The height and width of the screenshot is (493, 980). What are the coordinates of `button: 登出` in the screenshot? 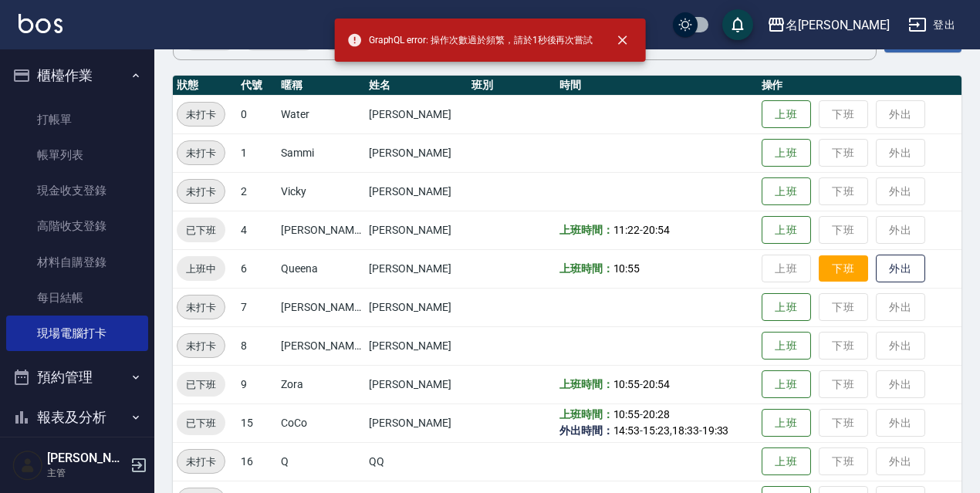 It's located at (931, 25).